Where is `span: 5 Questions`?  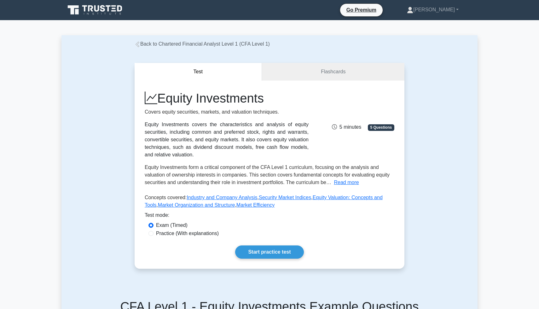
span: 5 Questions is located at coordinates (381, 128).